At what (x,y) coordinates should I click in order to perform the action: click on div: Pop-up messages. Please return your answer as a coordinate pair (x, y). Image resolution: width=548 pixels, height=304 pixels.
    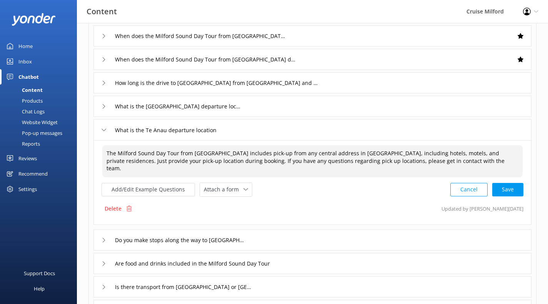
    Looking at the image, I should click on (33, 133).